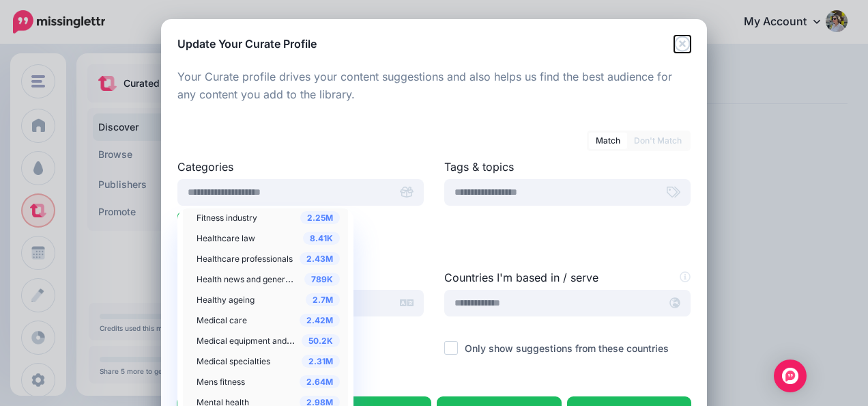 The image size is (868, 406). Describe the element at coordinates (258, 340) in the screenshot. I see `span: Medical equipment and supplies` at that location.